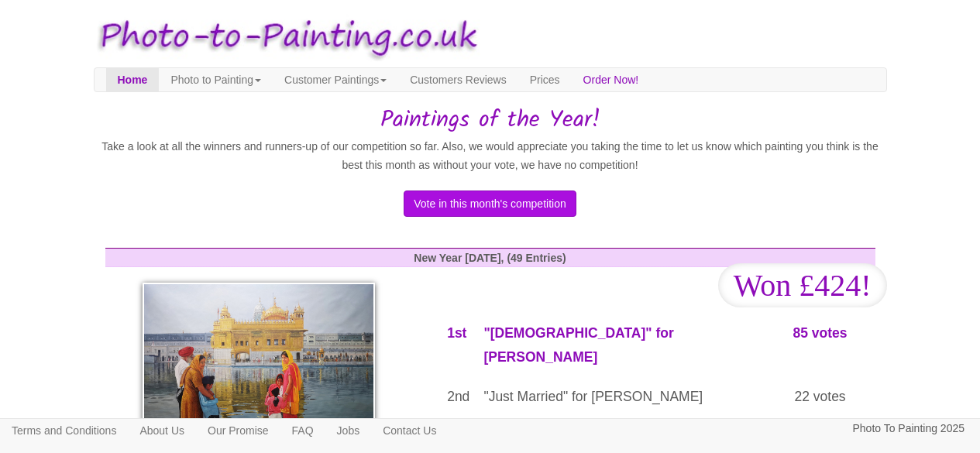 This screenshot has height=453, width=980. I want to click on a: Contact Us, so click(409, 431).